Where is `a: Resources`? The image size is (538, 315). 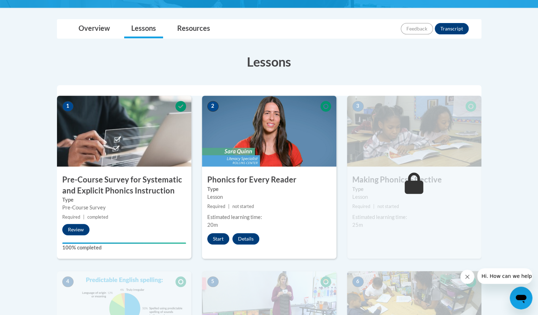 a: Resources is located at coordinates (194, 29).